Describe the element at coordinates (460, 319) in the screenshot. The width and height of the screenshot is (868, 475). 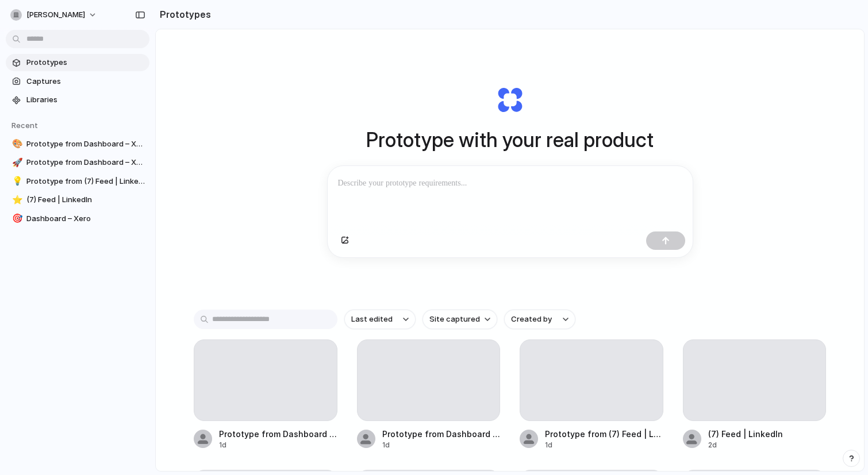
I see `button: Site captured` at that location.